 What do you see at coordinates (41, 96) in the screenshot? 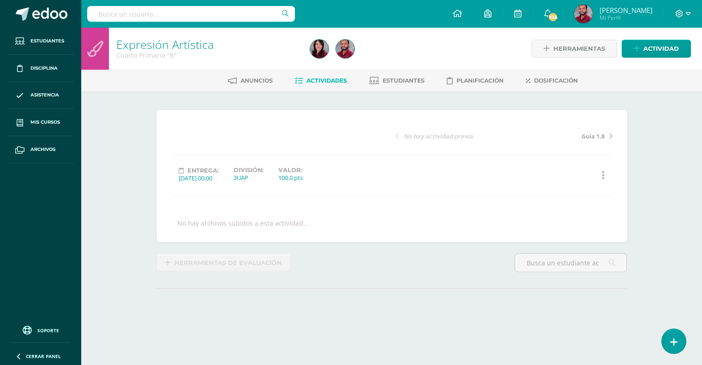
I see `a: Asistencia` at bounding box center [41, 96].